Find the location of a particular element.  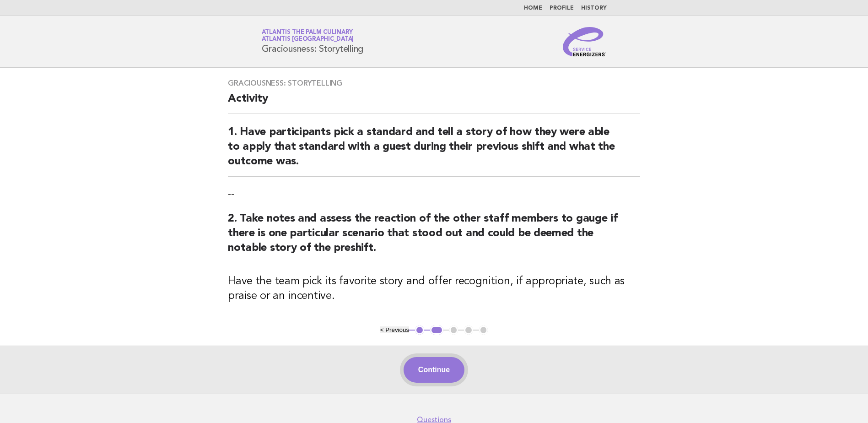

a: Home is located at coordinates (533, 8).